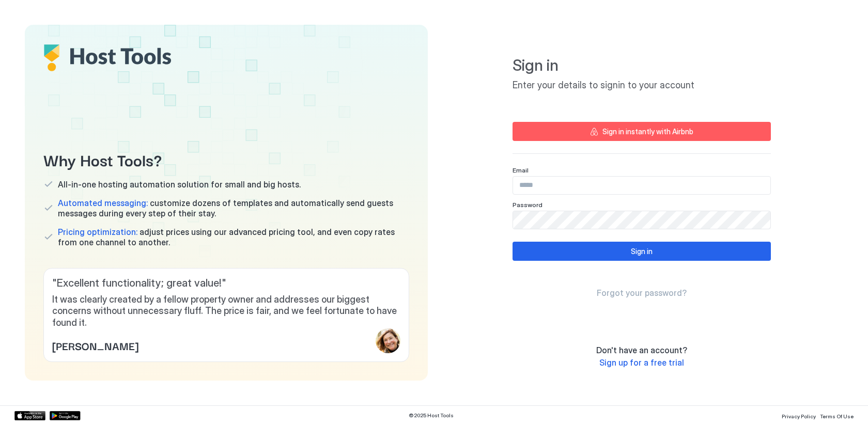 The image size is (868, 425). What do you see at coordinates (431, 415) in the screenshot?
I see `span: © 2025 Host Tools` at bounding box center [431, 415].